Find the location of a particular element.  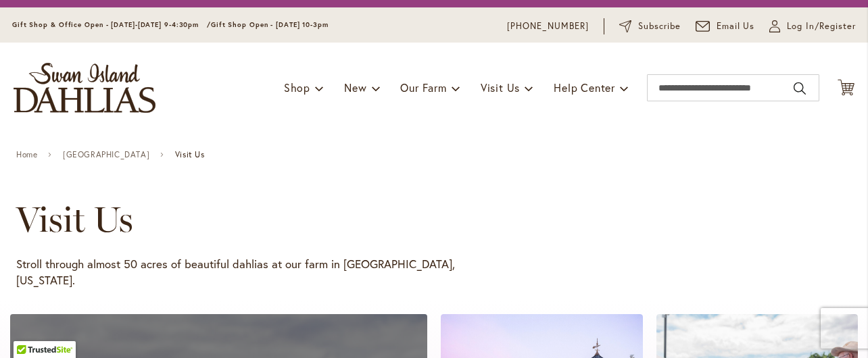

a: Subscribe is located at coordinates (650, 26).